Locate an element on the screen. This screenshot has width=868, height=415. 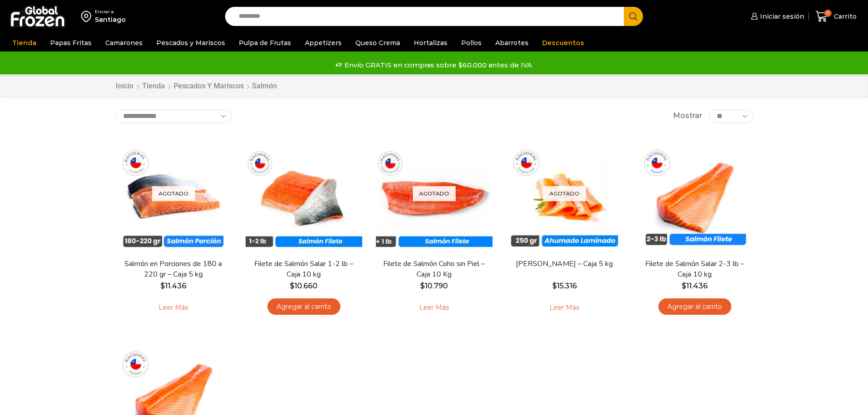
a: Camarones is located at coordinates (124, 43).